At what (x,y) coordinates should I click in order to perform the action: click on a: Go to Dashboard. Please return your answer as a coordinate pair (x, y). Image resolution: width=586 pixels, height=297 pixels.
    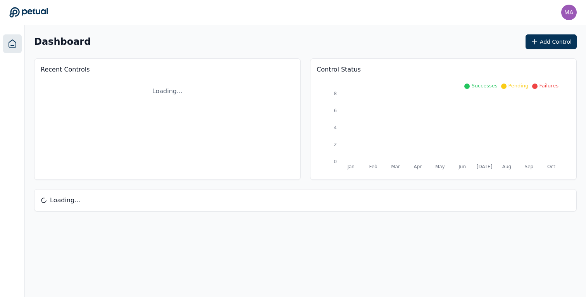
    Looking at the image, I should click on (29, 12).